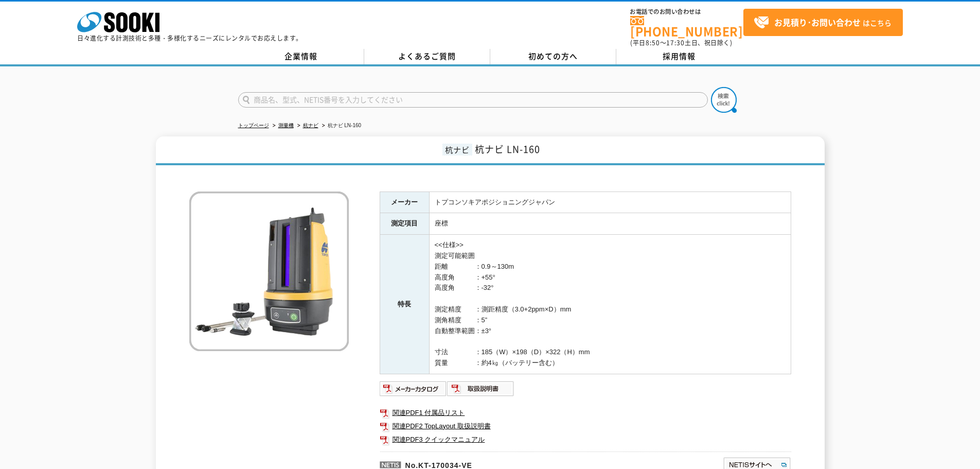 The height and width of the screenshot is (469, 980). Describe the element at coordinates (404, 304) in the screenshot. I see `th: 特長` at that location.